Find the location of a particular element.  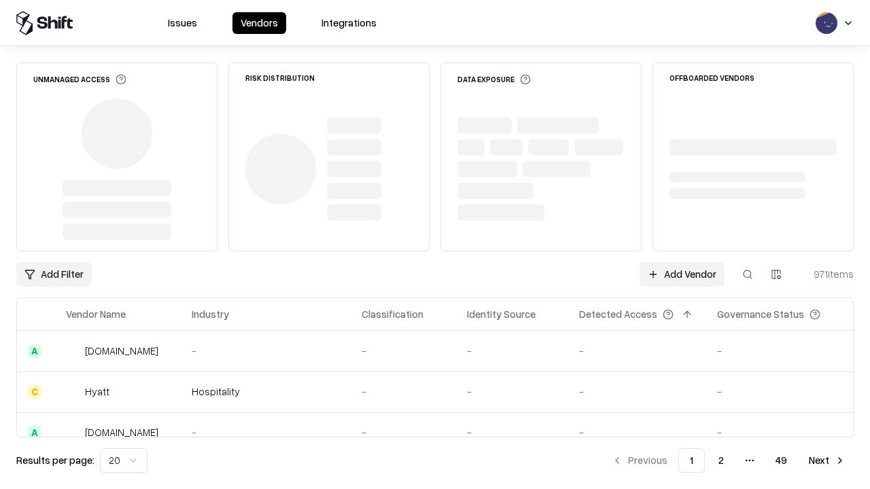

div: Detected Access is located at coordinates (618, 314).